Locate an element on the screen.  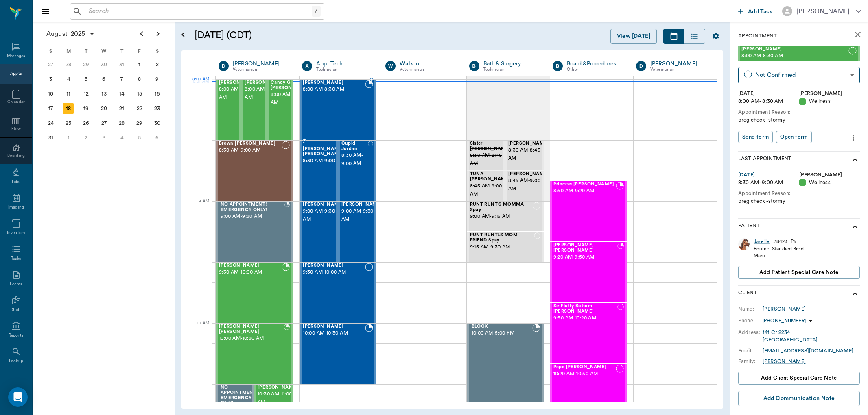
div: Tuesday, August 19, 2025 is located at coordinates (86, 108).